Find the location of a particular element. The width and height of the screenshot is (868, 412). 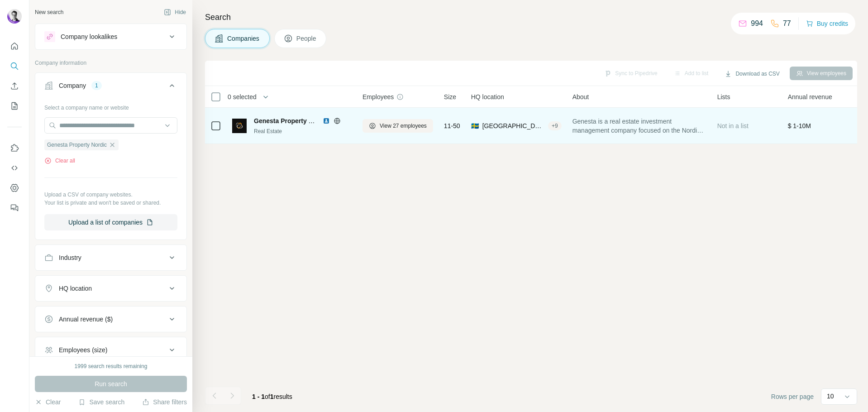

p: Your list is private and won't be saved or shared. is located at coordinates (111, 203).